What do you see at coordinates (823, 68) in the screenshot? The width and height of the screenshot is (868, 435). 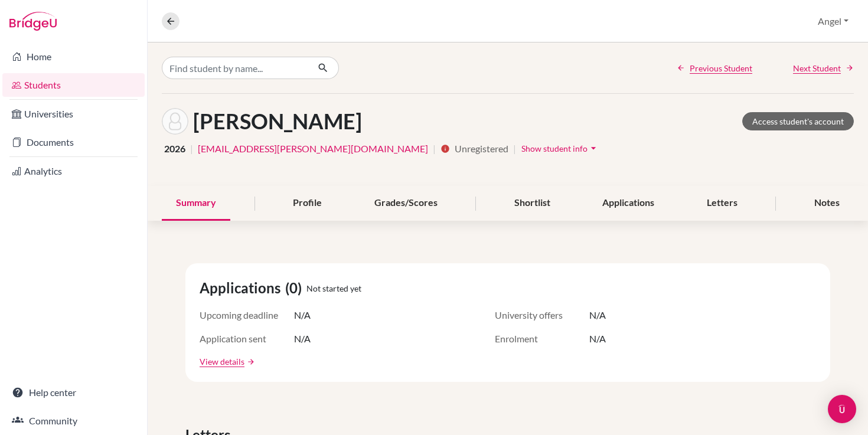 I see `a: Next Student` at bounding box center [823, 68].